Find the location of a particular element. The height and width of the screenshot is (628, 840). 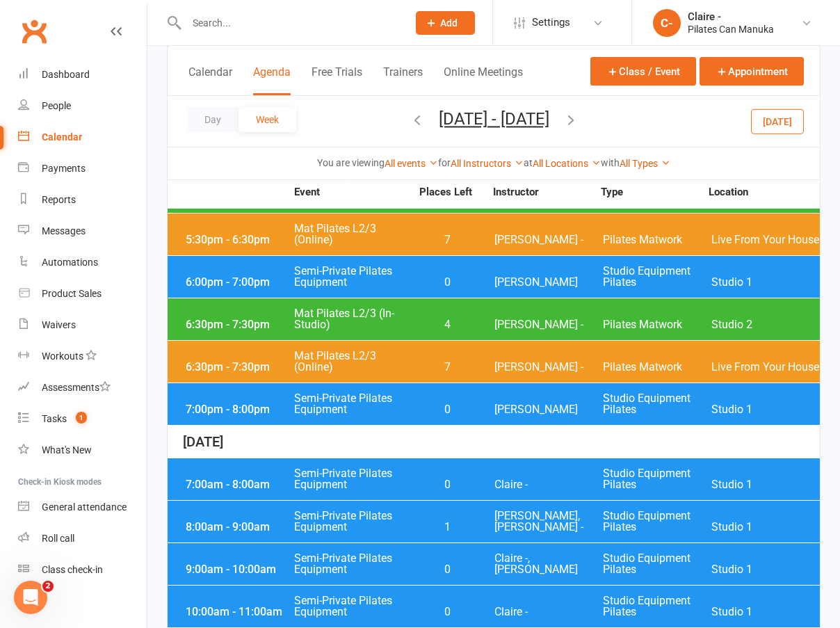

strong: Event is located at coordinates (351, 192).